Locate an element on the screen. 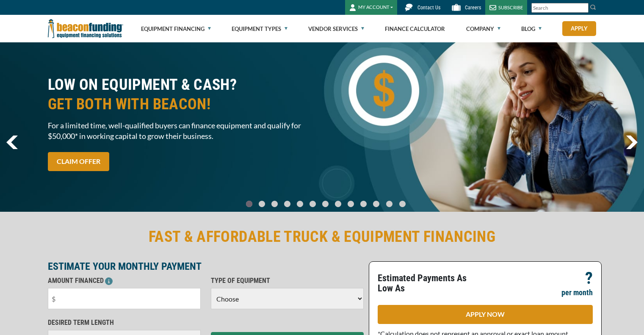 The width and height of the screenshot is (644, 335). a: Clear search text is located at coordinates (582, 8).